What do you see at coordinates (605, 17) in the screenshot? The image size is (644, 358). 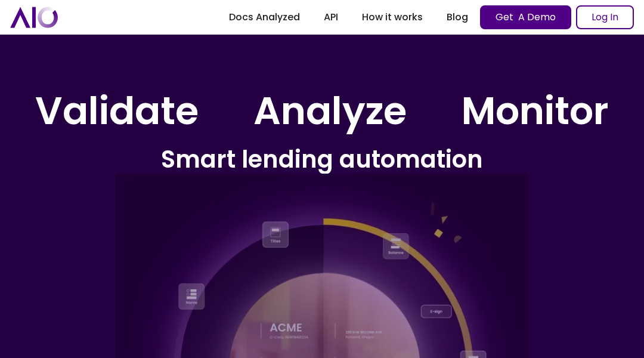 I see `a: Log In` at bounding box center [605, 17].